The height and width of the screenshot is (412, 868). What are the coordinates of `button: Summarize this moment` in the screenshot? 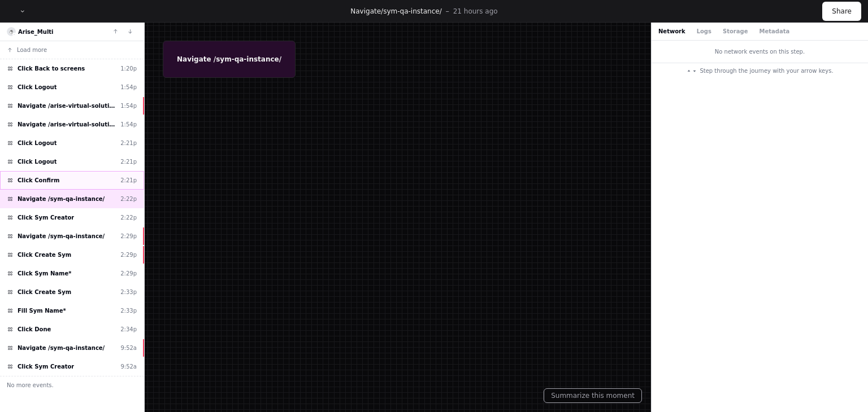 It's located at (593, 396).